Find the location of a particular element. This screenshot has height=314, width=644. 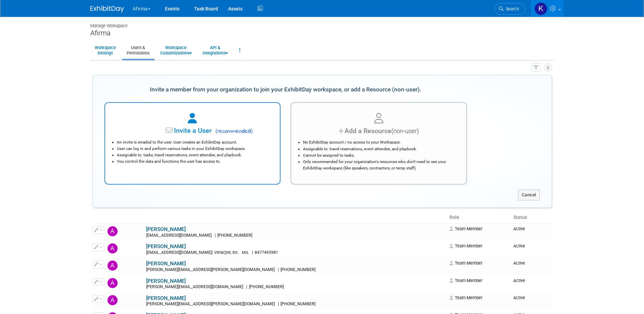

img: Allan Chan is located at coordinates (113, 283).